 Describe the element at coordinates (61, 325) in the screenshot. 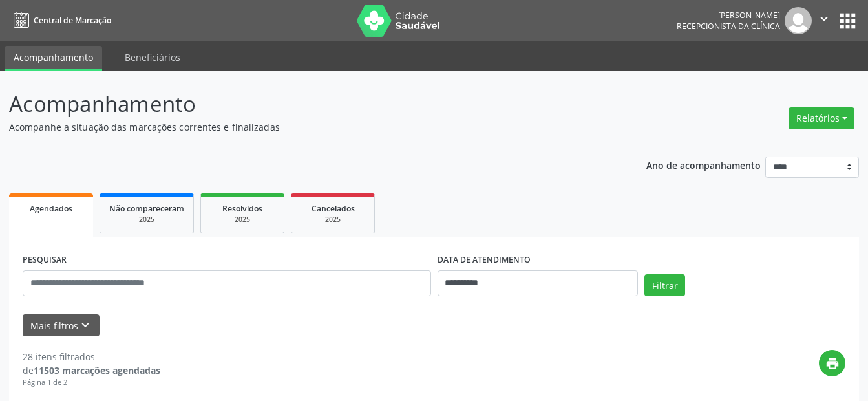

I see `button: Mais filtroskeyboard_arrow_down` at that location.